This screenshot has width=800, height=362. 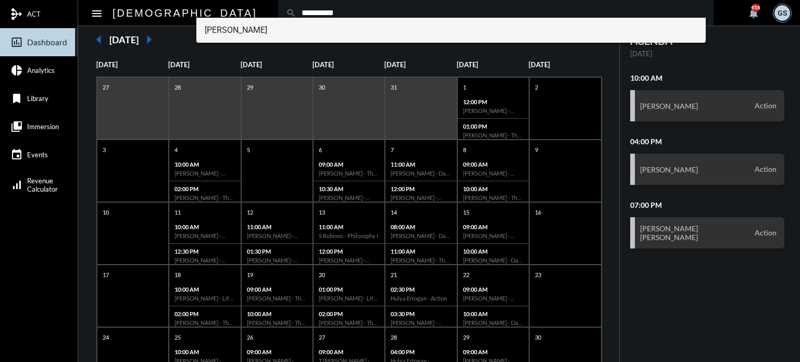 I want to click on mat-icon: bookmark, so click(x=17, y=98).